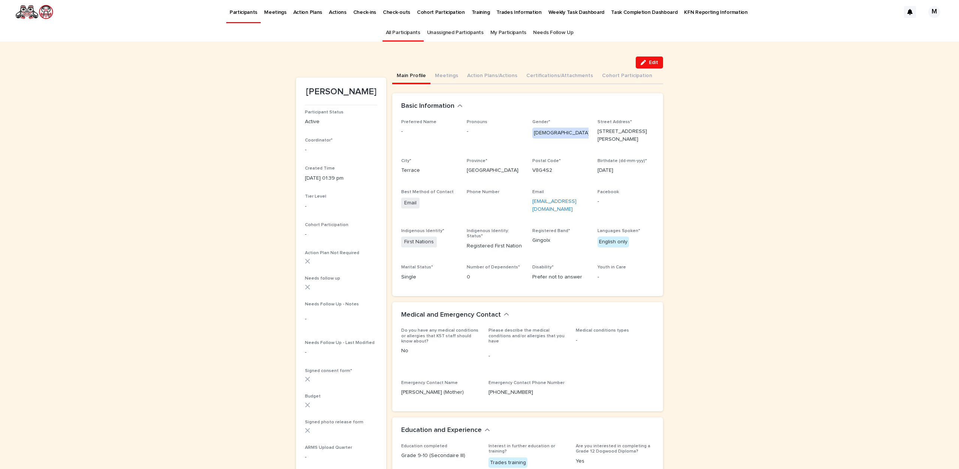  What do you see at coordinates (560, 76) in the screenshot?
I see `button: Certifications/Attachments` at bounding box center [560, 76].